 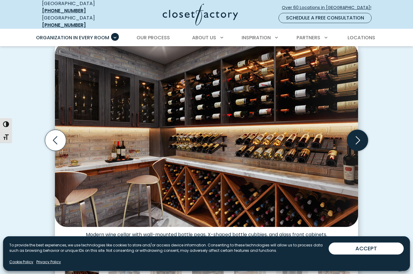 I want to click on span: Partners, so click(x=308, y=38).